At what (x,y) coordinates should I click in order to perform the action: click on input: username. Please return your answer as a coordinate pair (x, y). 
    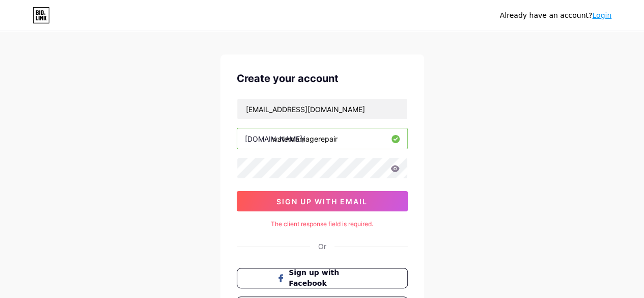
    Looking at the image, I should click on (322, 139).